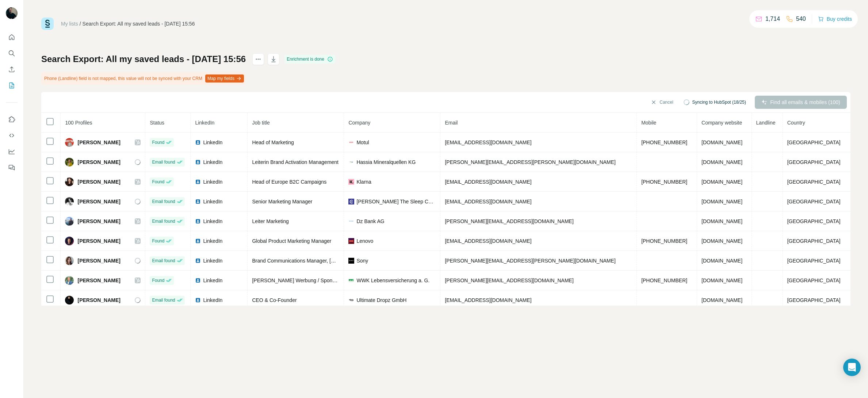  What do you see at coordinates (370, 222) in the screenshot?
I see `span: Dz Bank AG` at bounding box center [370, 222].